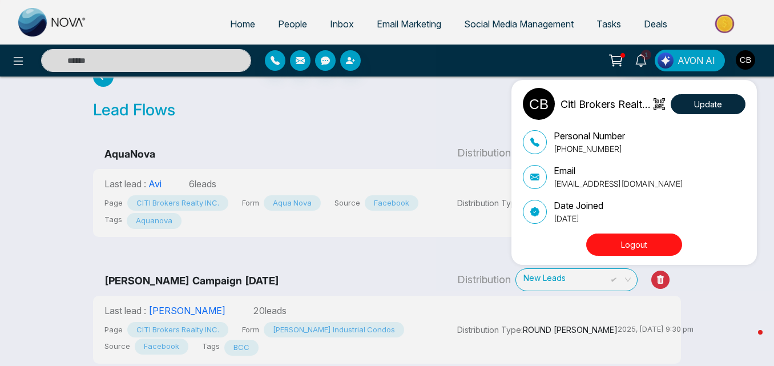  Describe the element at coordinates (634, 244) in the screenshot. I see `button: Logout` at that location.